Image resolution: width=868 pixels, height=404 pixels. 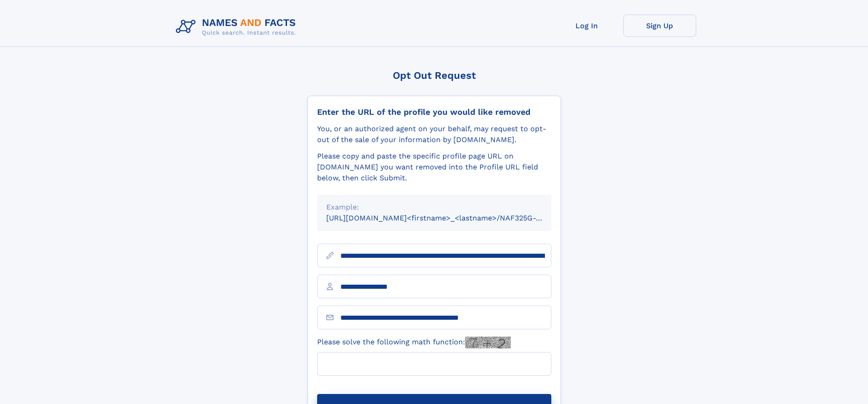 What do you see at coordinates (434, 135) in the screenshot?
I see `div: You, or an authorized agent on your behalf, may request to opt-out of the sale of your informatio...` at bounding box center [434, 135].